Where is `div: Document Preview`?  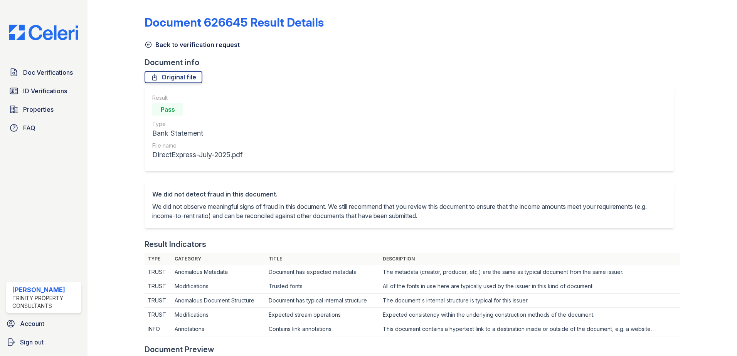 div: Document Preview is located at coordinates (179, 350).